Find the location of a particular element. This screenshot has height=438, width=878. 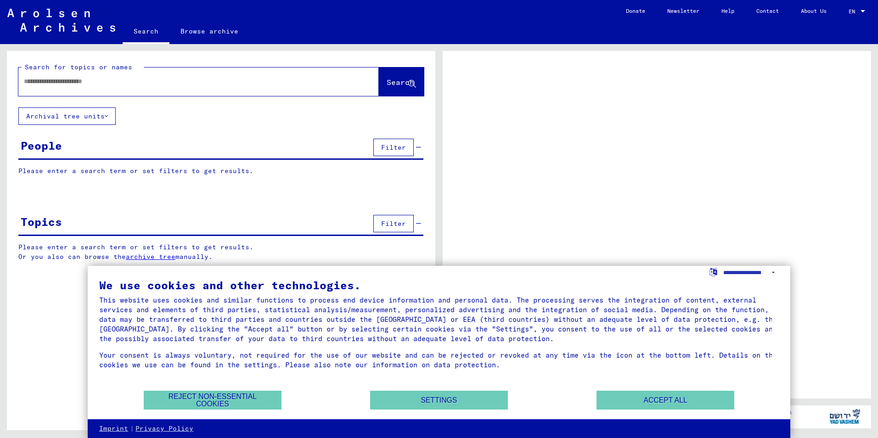

p: Please enter a search term or set filters to get results. Or you also can browse the manually. is located at coordinates (221, 252).